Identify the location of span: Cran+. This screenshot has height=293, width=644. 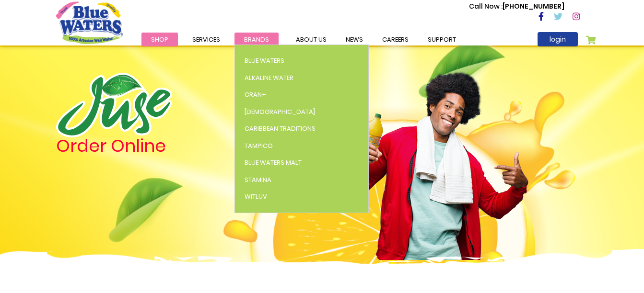
(255, 94).